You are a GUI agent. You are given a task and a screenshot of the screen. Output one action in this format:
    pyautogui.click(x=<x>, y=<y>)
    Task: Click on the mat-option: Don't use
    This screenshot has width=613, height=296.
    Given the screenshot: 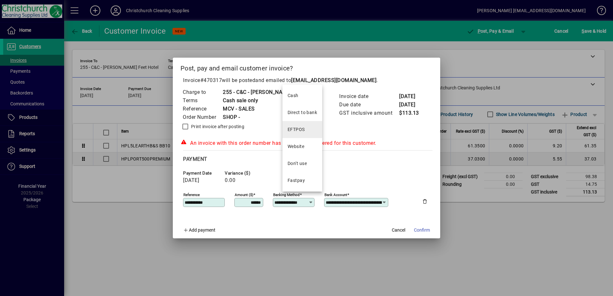 What is the action you would take?
    pyautogui.click(x=302, y=163)
    